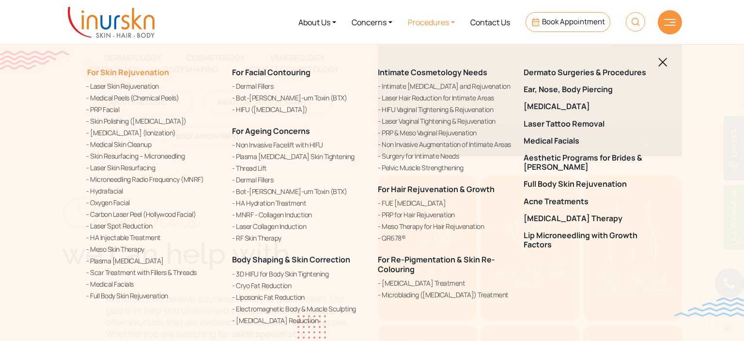  What do you see at coordinates (299, 285) in the screenshot?
I see `a: Cryo Fat Reduction` at bounding box center [299, 285].